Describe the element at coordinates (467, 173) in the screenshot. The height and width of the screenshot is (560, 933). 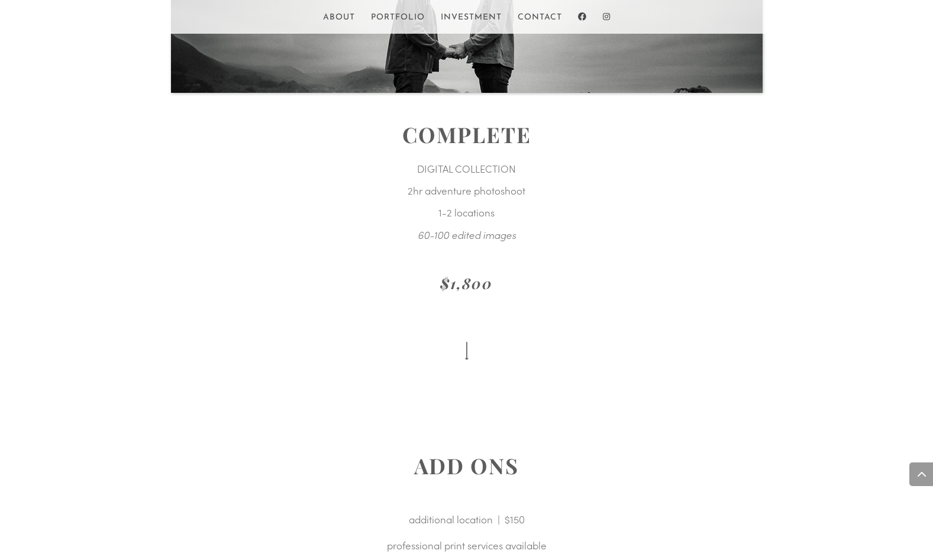
I see `p: DIGITAL COLLECTION` at that location.